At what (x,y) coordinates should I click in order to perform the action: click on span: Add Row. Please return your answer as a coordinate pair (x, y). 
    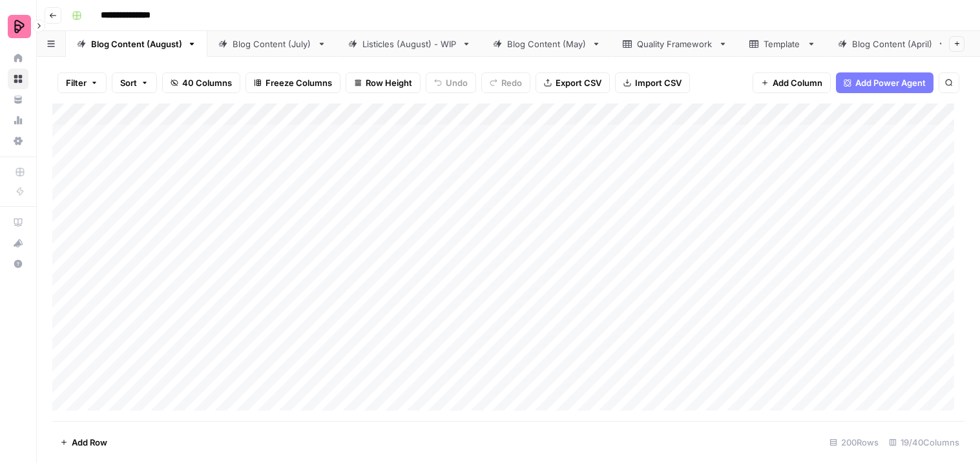
    Looking at the image, I should click on (89, 443).